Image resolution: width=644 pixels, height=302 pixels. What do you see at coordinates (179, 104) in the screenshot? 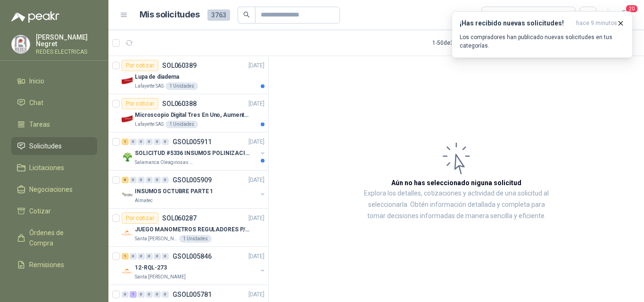
I see `p: SOL060388` at bounding box center [179, 104].